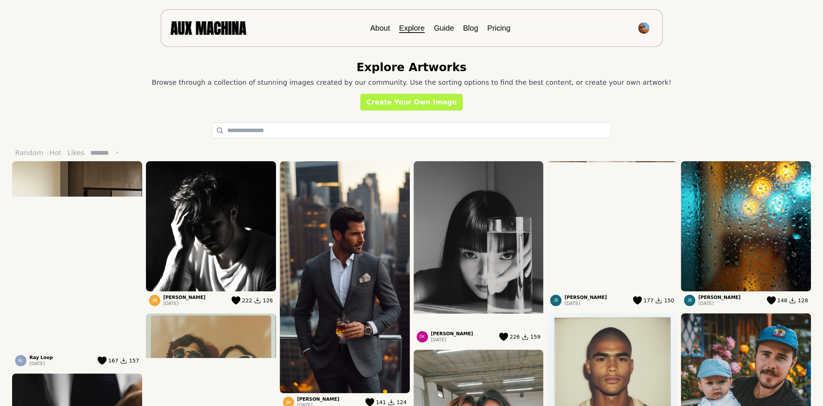 The width and height of the screenshot is (823, 406). What do you see at coordinates (471, 28) in the screenshot?
I see `a: Blog` at bounding box center [471, 28].